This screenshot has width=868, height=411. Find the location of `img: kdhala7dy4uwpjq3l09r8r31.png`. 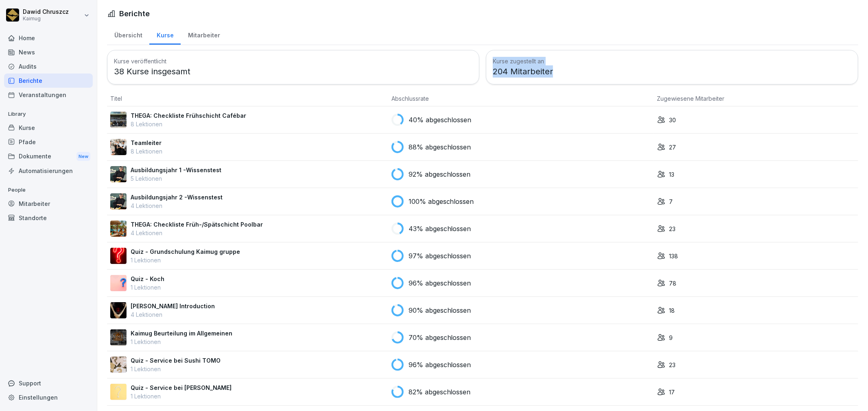

img: kdhala7dy4uwpjq3l09r8r31.png is located at coordinates (118, 201).